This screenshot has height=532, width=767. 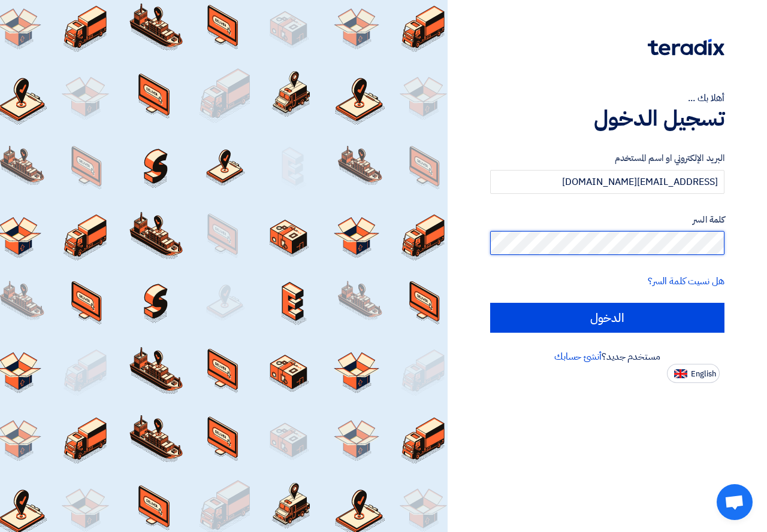 I want to click on img: Teradix logo, so click(x=686, y=48).